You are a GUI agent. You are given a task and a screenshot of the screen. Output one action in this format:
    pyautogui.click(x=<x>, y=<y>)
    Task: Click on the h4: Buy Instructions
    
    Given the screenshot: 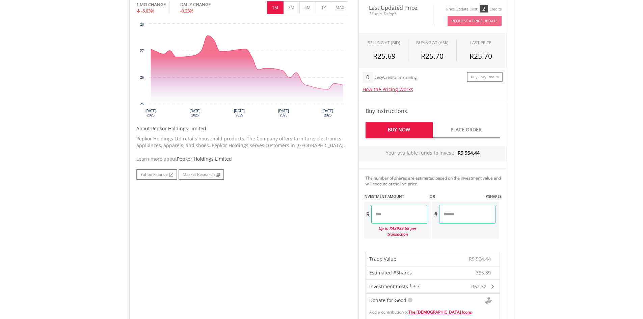 What is the action you would take?
    pyautogui.click(x=433, y=111)
    